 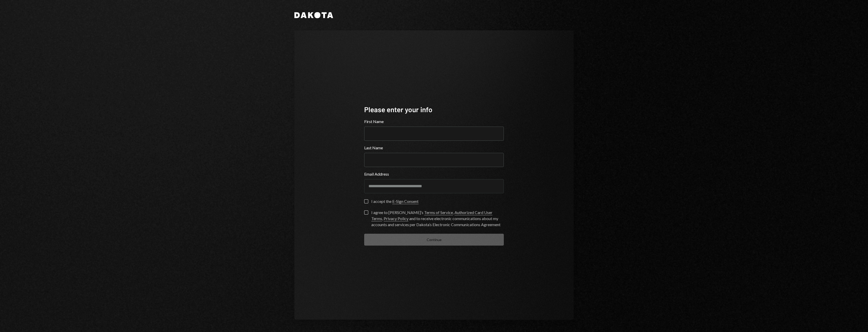 I want to click on div: I accept the, so click(x=395, y=202).